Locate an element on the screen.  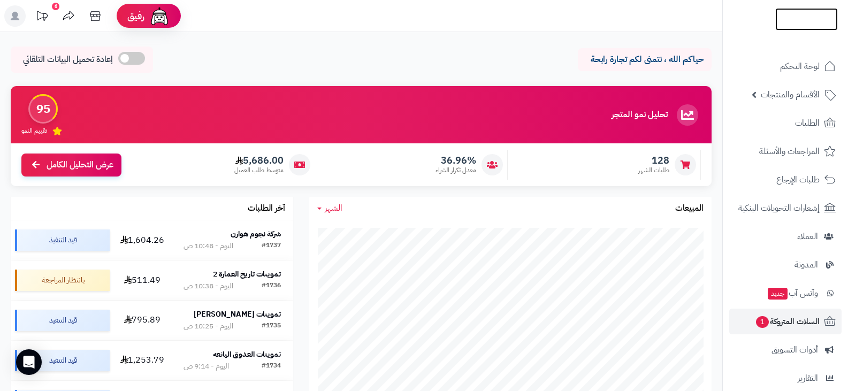
div: #1736 is located at coordinates (271, 286).